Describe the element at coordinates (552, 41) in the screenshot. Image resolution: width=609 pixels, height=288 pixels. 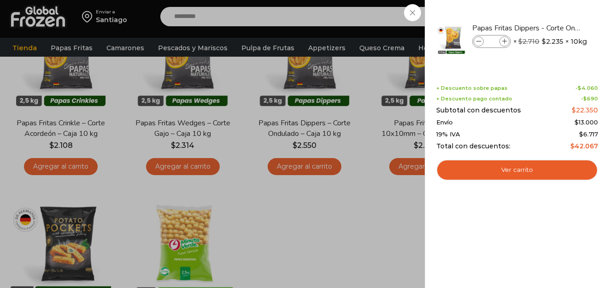
I see `bdi: 2.235` at that location.